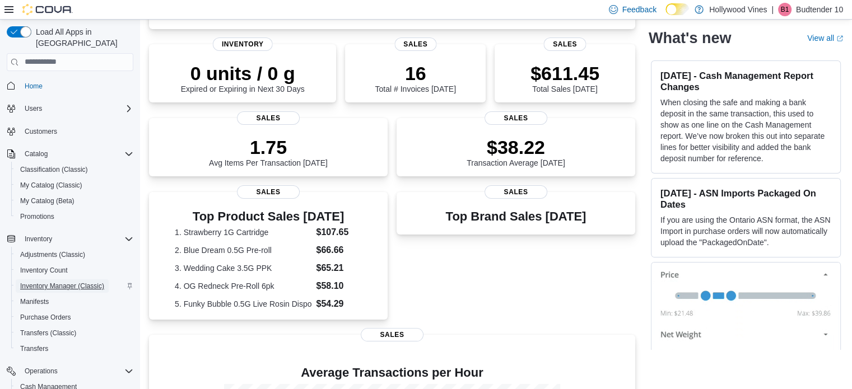 The image size is (852, 389). Describe the element at coordinates (70, 131) in the screenshot. I see `button: Customers` at that location.